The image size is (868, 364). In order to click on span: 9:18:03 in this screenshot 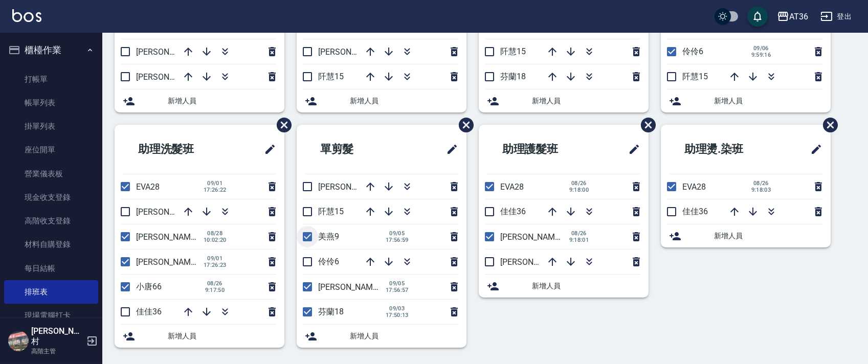, I will do `click(761, 190)`.